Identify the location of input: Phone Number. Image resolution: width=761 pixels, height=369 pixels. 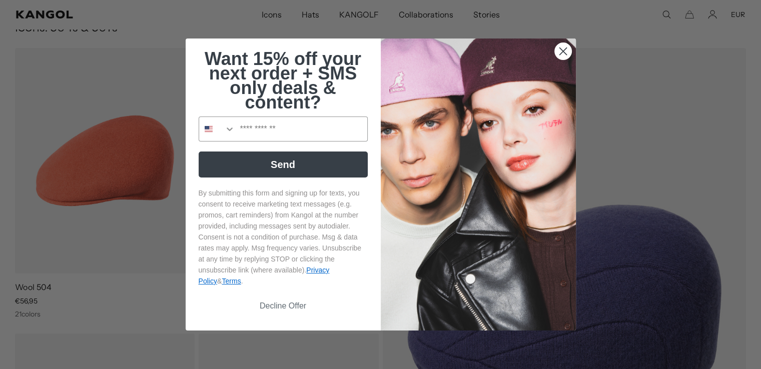
(301, 129).